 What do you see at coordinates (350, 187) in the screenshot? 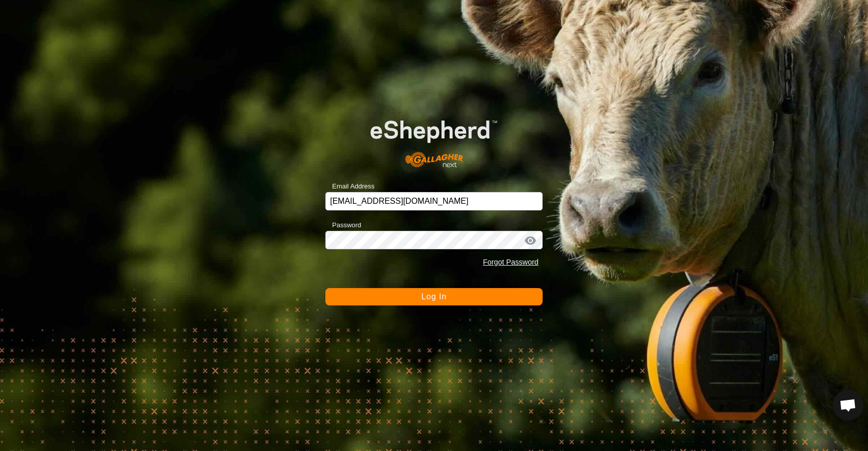
I see `label: Email Address` at bounding box center [350, 187].